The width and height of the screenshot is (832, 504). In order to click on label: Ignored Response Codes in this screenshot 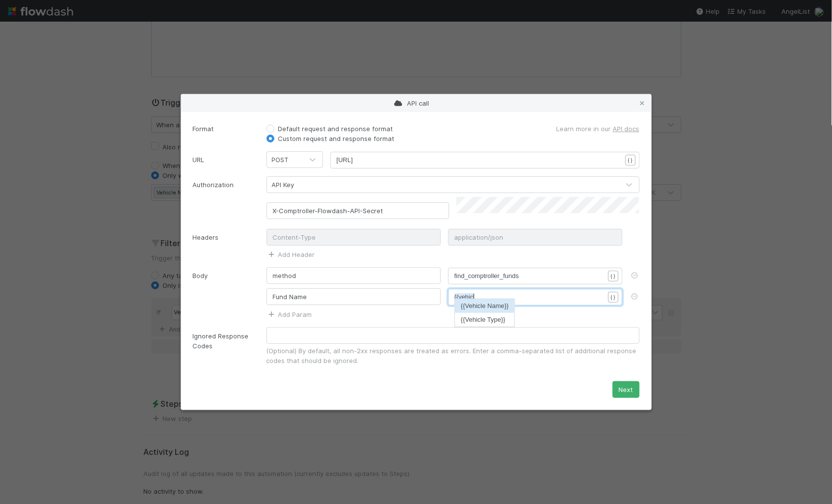, I will do `click(226, 341)`.